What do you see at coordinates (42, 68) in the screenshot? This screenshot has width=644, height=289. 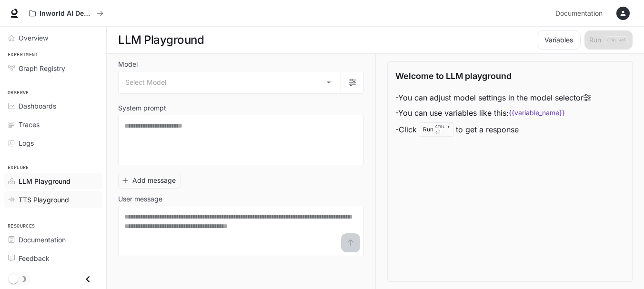 I see `span: Graph Registry` at bounding box center [42, 68].